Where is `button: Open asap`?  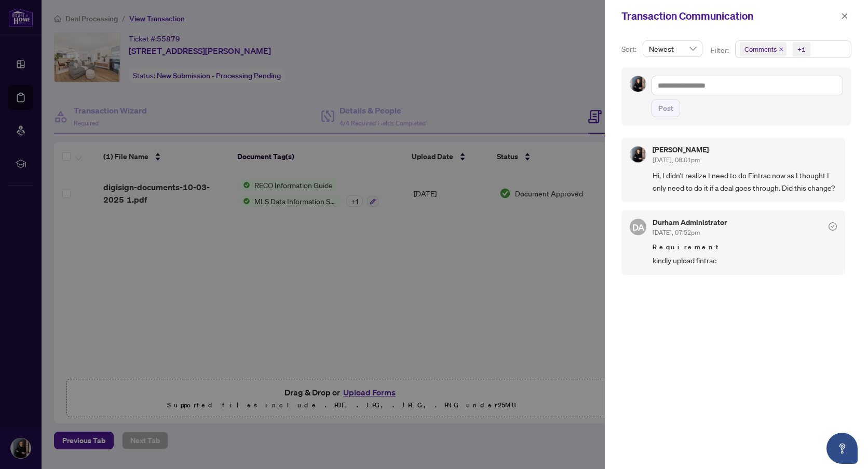
button: Open asap is located at coordinates (842, 448).